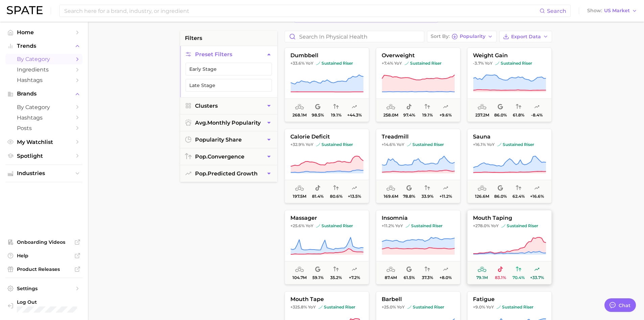 This screenshot has height=320, width=644. Describe the element at coordinates (617, 11) in the screenshot. I see `span: US Market` at that location.